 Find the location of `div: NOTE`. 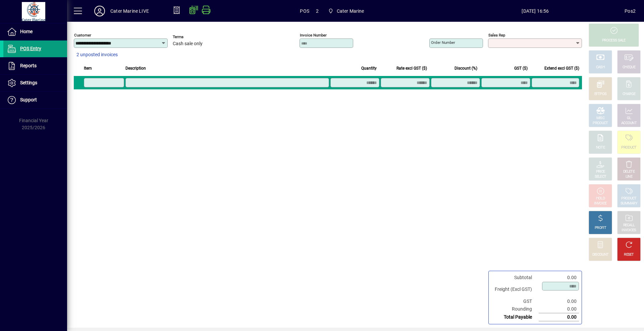

div: NOTE is located at coordinates (600, 148).